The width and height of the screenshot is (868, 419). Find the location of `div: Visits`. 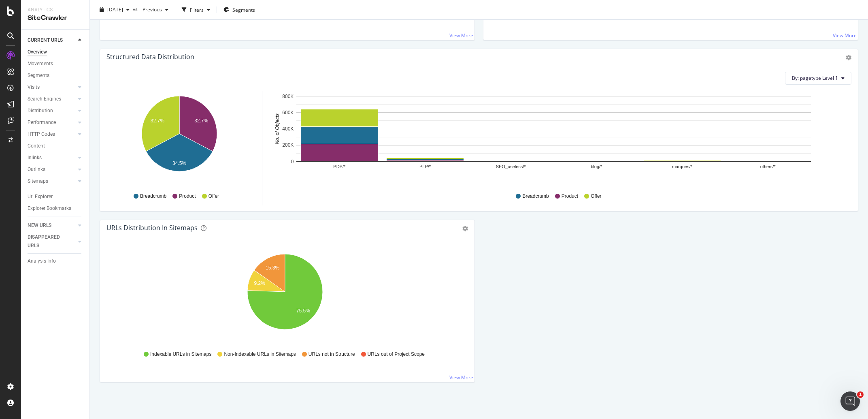

div: Visits is located at coordinates (34, 87).